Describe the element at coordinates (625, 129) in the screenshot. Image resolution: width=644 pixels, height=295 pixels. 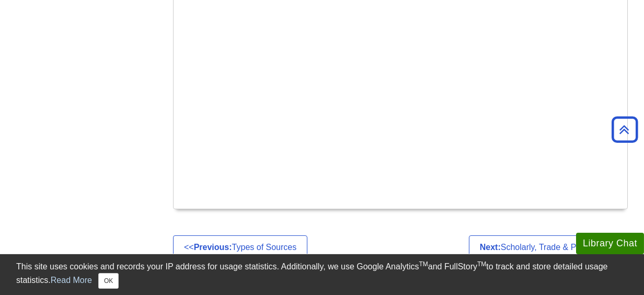
I see `a: Back to Top` at that location.